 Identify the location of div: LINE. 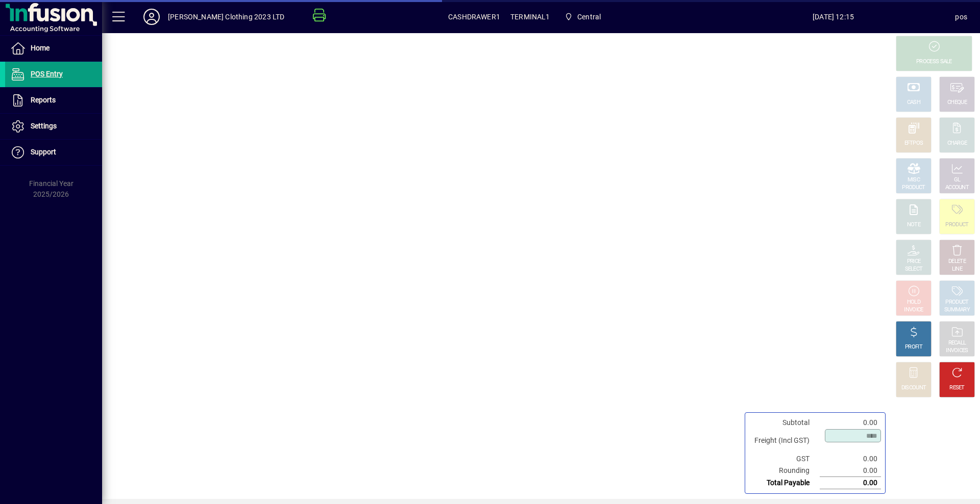
(957, 269).